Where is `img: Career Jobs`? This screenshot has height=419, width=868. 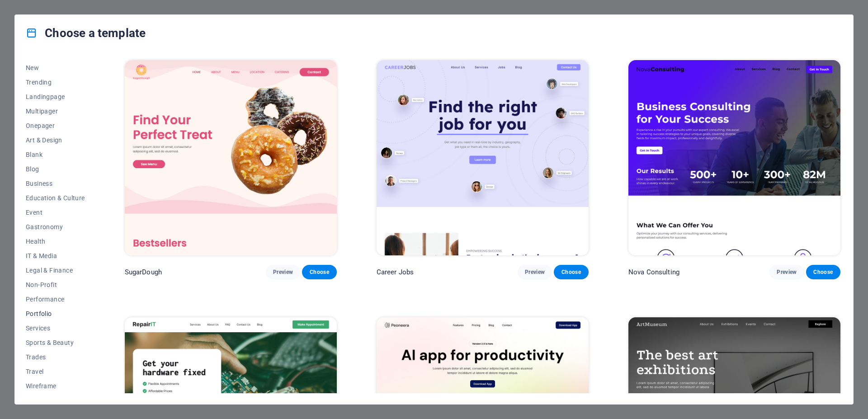
img: Career Jobs is located at coordinates (483, 158).